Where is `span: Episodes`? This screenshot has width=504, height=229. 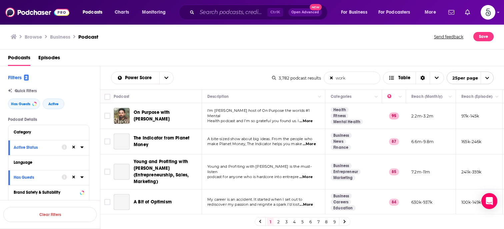 span: Episodes is located at coordinates (49, 59).